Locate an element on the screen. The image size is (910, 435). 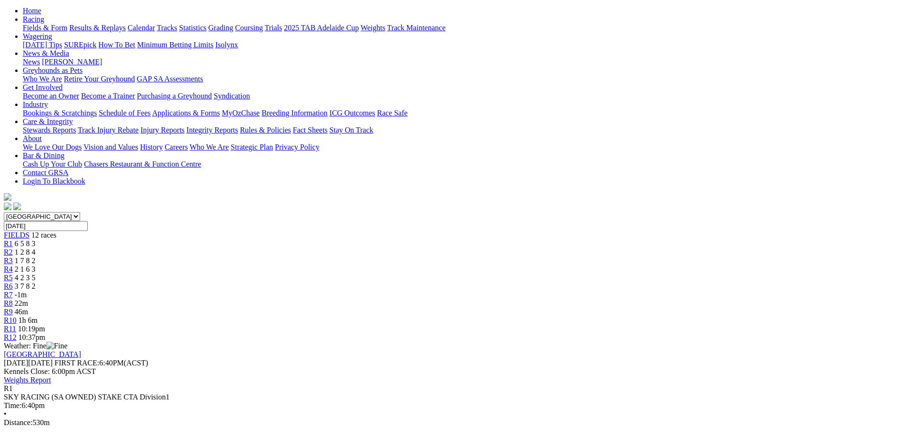
a: Greyhounds as Pets is located at coordinates (53, 70).